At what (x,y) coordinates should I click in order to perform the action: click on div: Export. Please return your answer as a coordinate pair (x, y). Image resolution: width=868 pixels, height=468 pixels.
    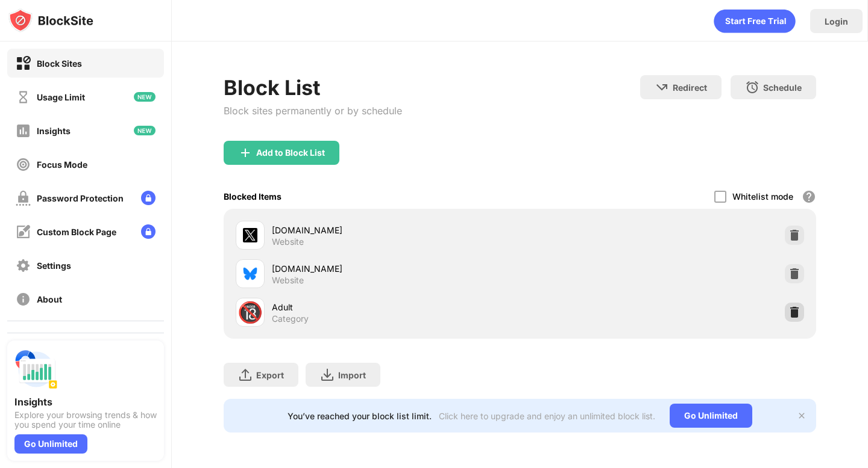
    Looking at the image, I should click on (270, 375).